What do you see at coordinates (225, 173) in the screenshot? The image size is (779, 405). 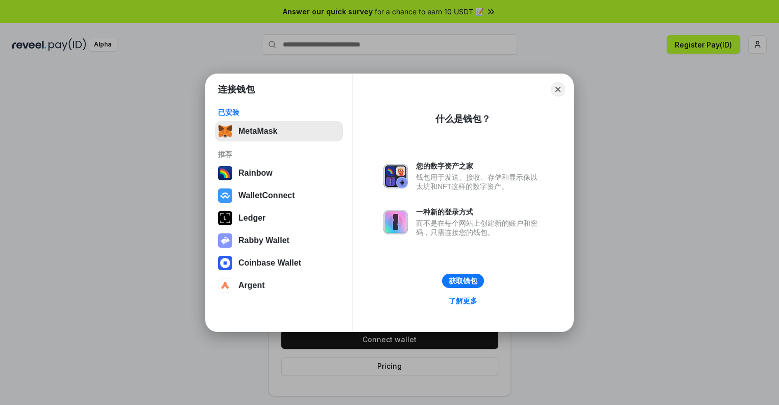 I see `img: svg+xml,%3Csvg%20width%3D%22120%22%20height%3D%22120%22%20viewBox%3D%220%200%20120%20120%22%20fil...` at bounding box center [225, 173].